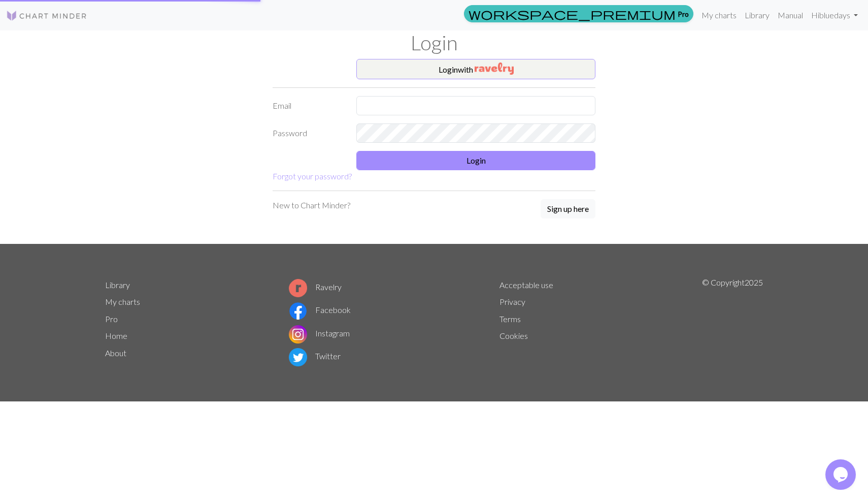 This screenshot has height=500, width=868. What do you see at coordinates (835, 15) in the screenshot?
I see `a: Hibluedays` at bounding box center [835, 15].